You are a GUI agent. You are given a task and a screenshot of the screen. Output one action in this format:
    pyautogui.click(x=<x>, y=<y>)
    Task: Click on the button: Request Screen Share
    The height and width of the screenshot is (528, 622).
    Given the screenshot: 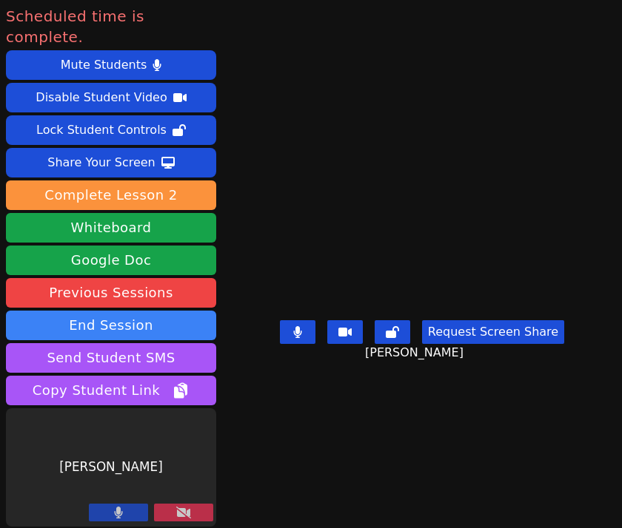 What is the action you would take?
    pyautogui.click(x=493, y=332)
    